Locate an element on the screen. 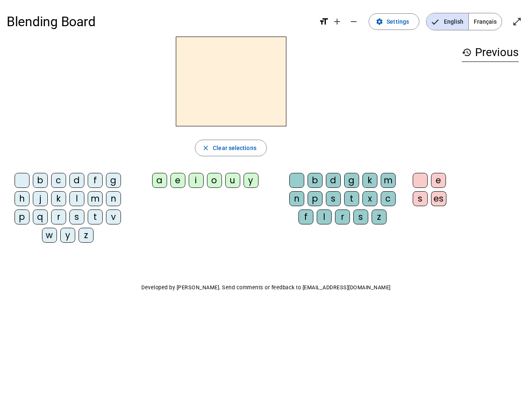 This screenshot has width=532, height=399. button: Decrease font size is located at coordinates (354, 22).